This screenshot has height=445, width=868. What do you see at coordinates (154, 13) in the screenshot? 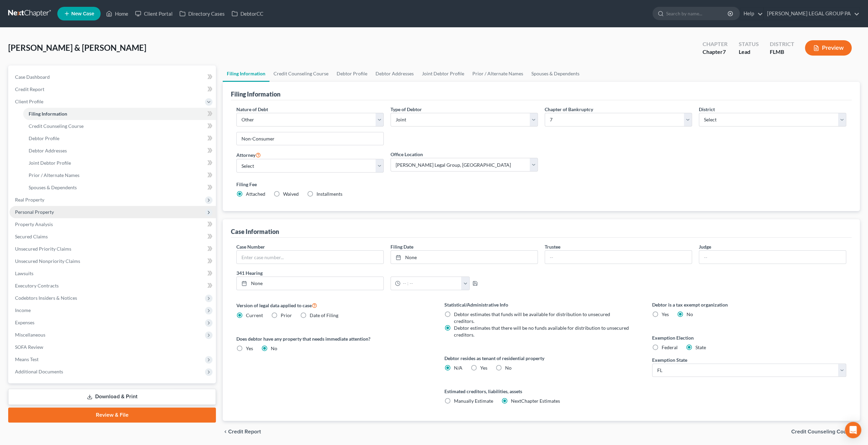
I see `a: Client Portal` at bounding box center [154, 13].